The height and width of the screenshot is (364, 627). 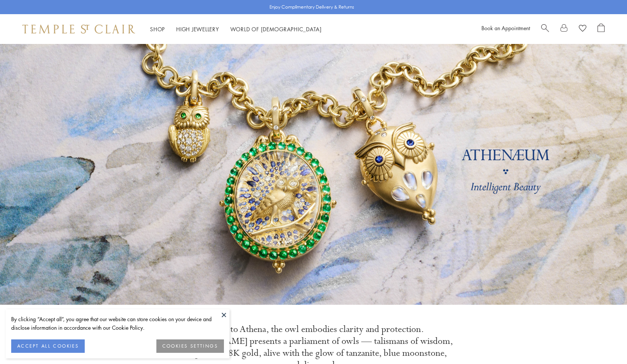 What do you see at coordinates (79, 29) in the screenshot?
I see `img: Temple St. Clair` at bounding box center [79, 29].